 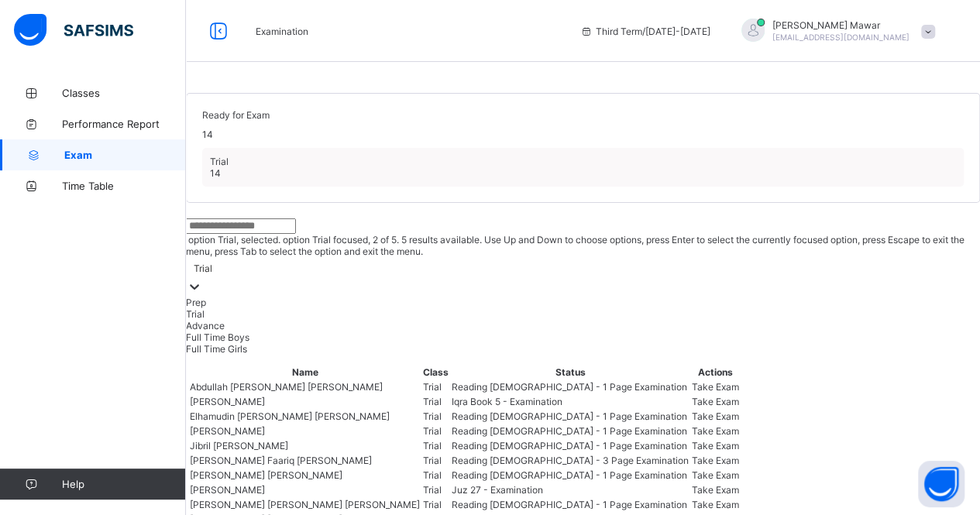 What do you see at coordinates (583, 337) in the screenshot?
I see `div: Full Time Boys` at bounding box center [583, 337].